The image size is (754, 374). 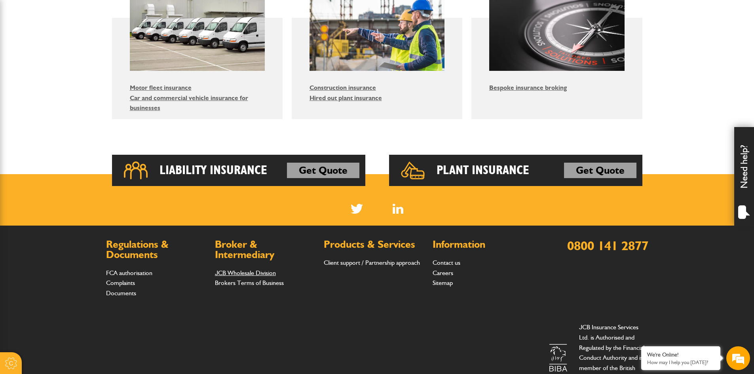 I want to click on a: Documents, so click(x=121, y=293).